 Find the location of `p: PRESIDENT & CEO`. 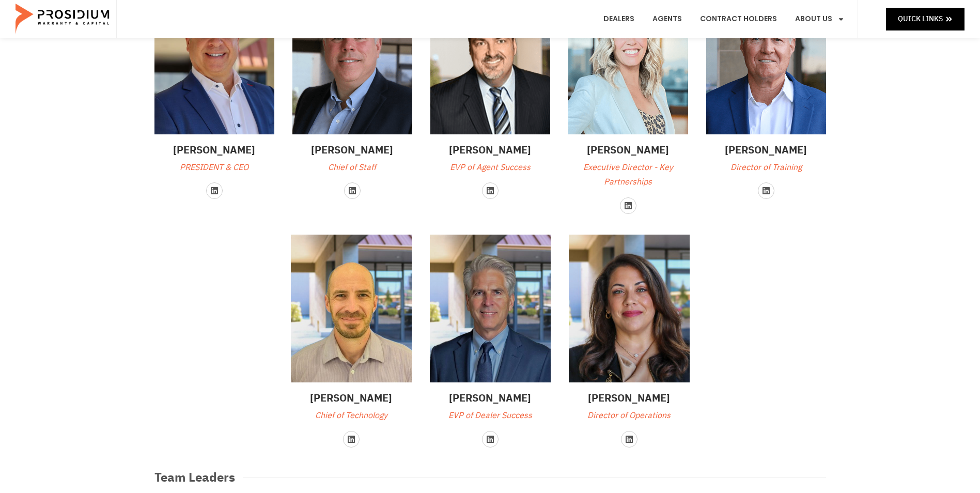

p: PRESIDENT & CEO is located at coordinates (214, 167).